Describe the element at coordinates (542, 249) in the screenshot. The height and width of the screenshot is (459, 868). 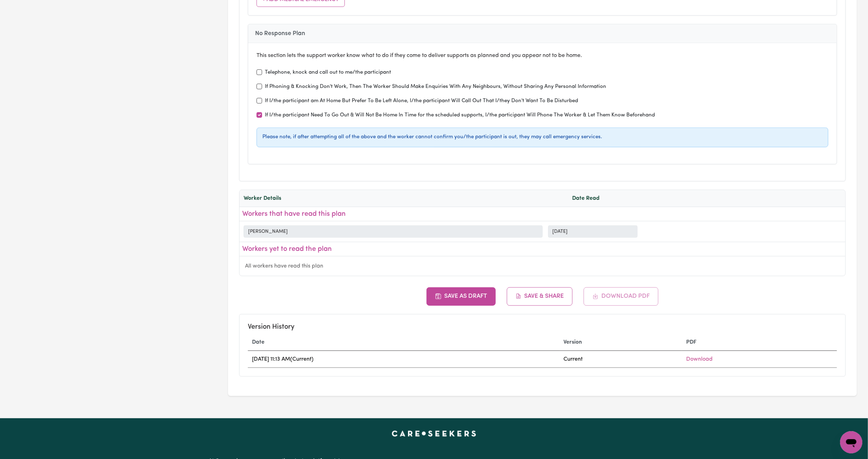
I see `h3: Workers yet to read the plan` at that location.